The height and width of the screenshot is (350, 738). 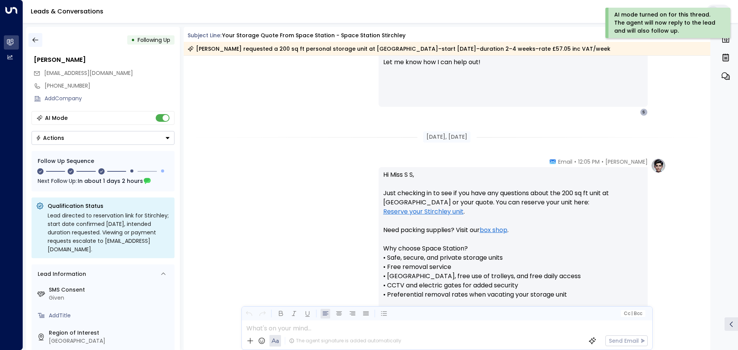 I want to click on a: box shop, so click(x=494, y=230).